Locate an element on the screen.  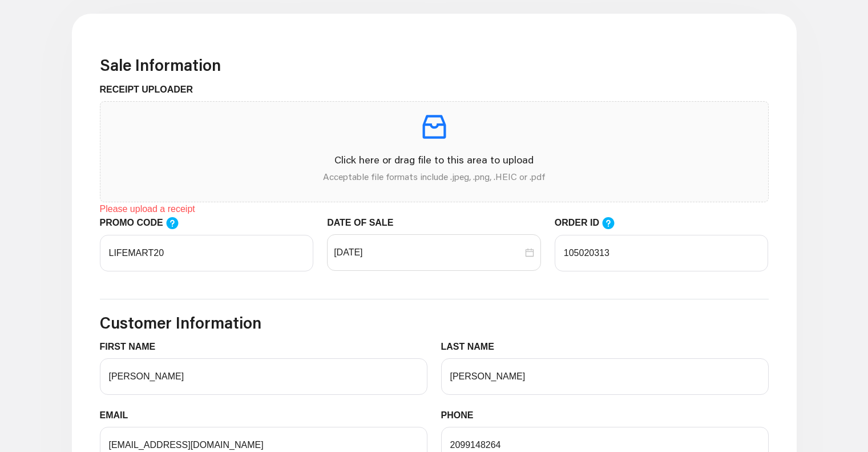
h3: Sale Information is located at coordinates (434, 65).